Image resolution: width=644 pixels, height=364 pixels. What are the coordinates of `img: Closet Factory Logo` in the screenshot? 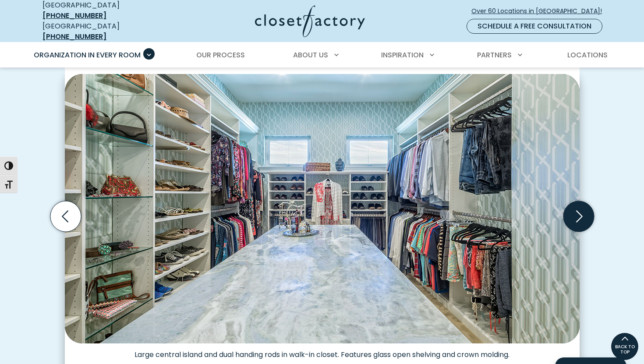 It's located at (310, 21).